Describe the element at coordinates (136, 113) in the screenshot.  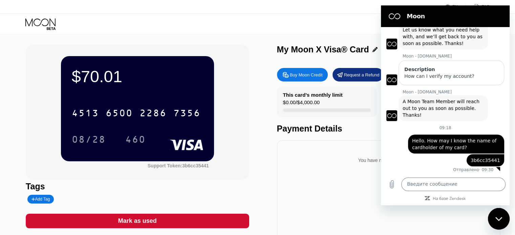
I see `div: 4513650022867356` at that location.